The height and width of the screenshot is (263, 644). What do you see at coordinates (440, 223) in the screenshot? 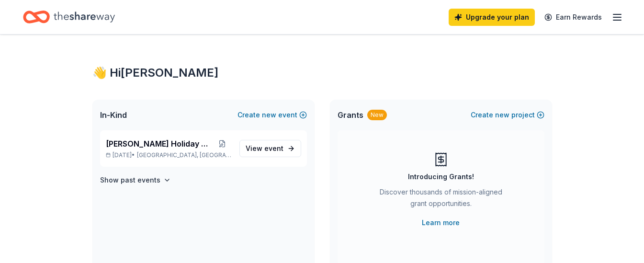
I see `a: Learn more` at bounding box center [440, 223].